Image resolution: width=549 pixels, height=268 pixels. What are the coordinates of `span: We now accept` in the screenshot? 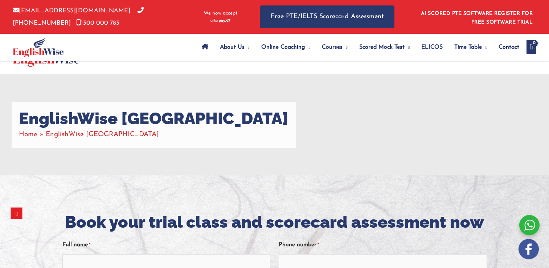 It's located at (220, 13).